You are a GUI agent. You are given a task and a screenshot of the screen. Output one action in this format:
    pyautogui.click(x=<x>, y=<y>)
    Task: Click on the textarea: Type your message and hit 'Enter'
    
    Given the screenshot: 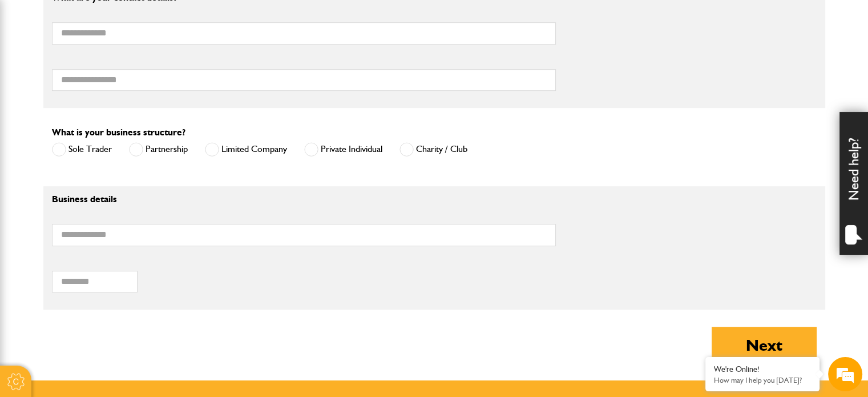 What is the action you would take?
    pyautogui.click(x=111, y=253)
    